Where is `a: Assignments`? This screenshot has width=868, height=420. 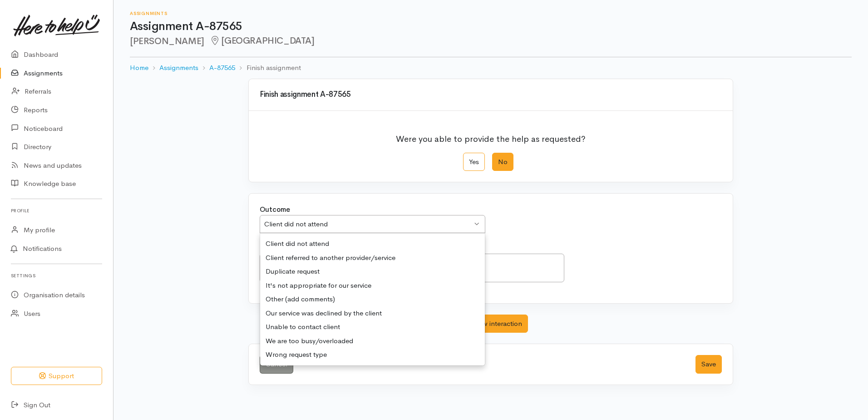
a: Assignments is located at coordinates (179, 67).